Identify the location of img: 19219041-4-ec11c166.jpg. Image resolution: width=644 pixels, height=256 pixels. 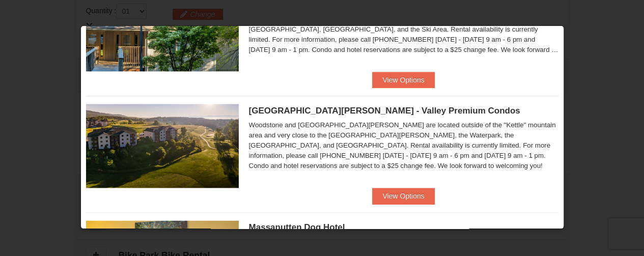
(162, 145).